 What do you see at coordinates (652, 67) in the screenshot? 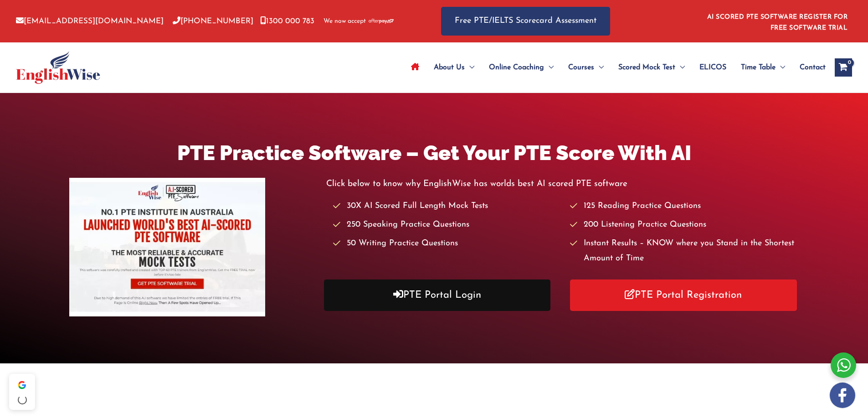
I see `a: Scored Mock TestMenu Toggle` at bounding box center [652, 67].